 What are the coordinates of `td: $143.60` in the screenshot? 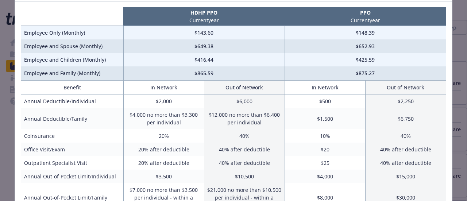 It's located at (204, 33).